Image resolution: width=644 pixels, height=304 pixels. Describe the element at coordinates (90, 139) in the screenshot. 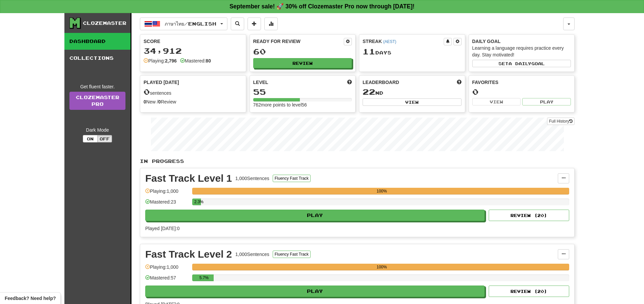

I see `button: On` at that location.